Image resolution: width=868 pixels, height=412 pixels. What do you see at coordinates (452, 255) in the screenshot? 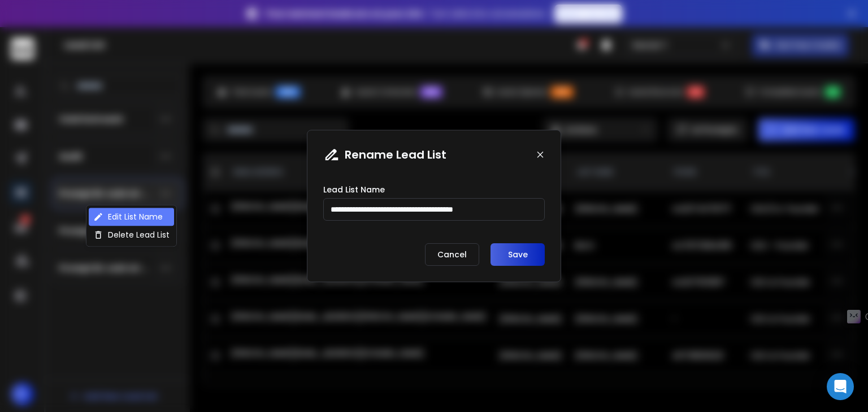
I see `p: Cancel` at bounding box center [452, 255].